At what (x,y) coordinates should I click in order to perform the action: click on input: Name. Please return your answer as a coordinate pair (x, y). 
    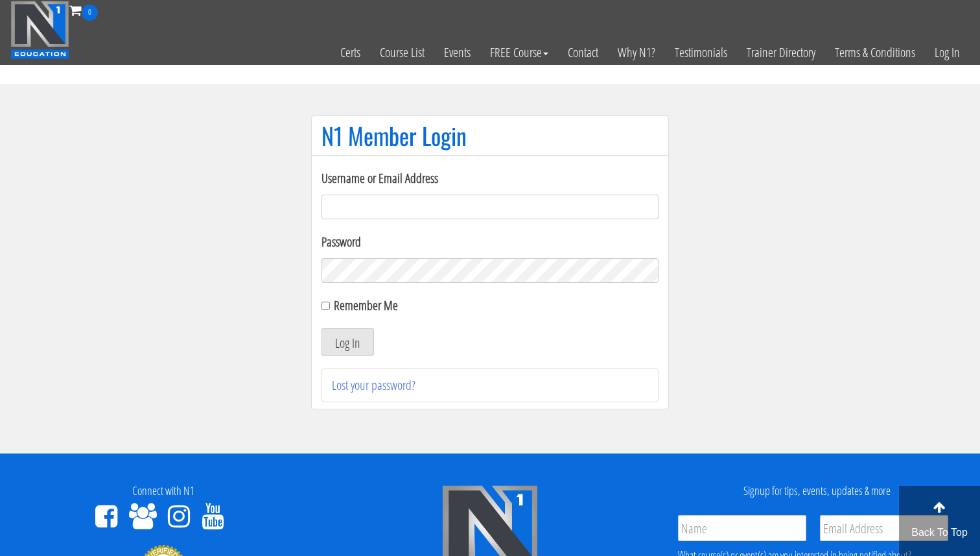
    Looking at the image, I should click on (742, 528).